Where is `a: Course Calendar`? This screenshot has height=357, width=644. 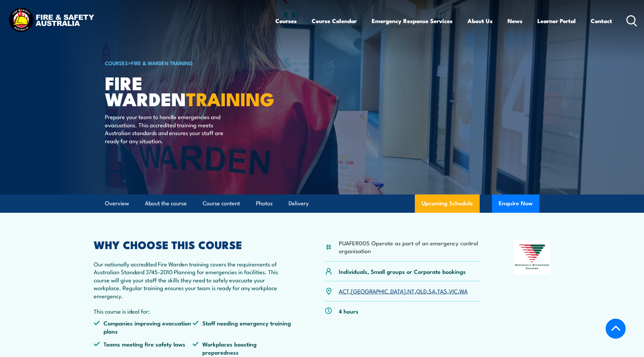
a: Course Calendar is located at coordinates (334, 21).